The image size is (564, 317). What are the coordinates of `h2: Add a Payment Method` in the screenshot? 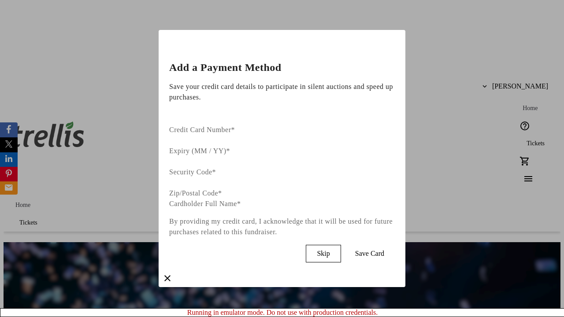 It's located at (282, 67).